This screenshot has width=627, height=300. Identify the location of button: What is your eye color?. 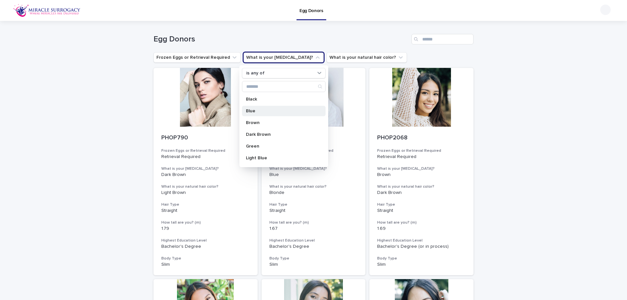
(283, 57).